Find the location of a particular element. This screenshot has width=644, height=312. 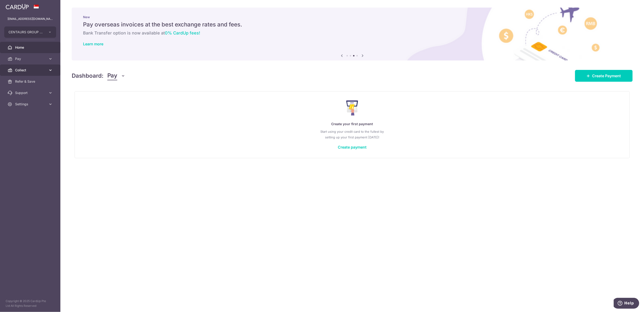

a: Create Payment is located at coordinates (604, 76).